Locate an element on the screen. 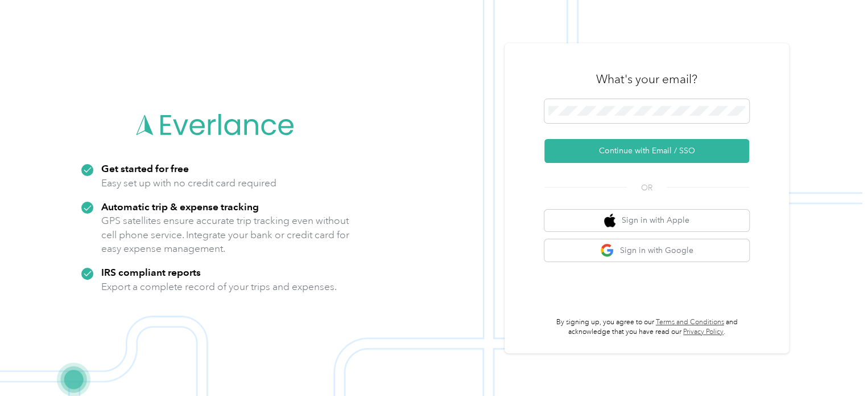 This screenshot has width=868, height=396. strong: Automatic trip & expense tracking is located at coordinates (180, 206).